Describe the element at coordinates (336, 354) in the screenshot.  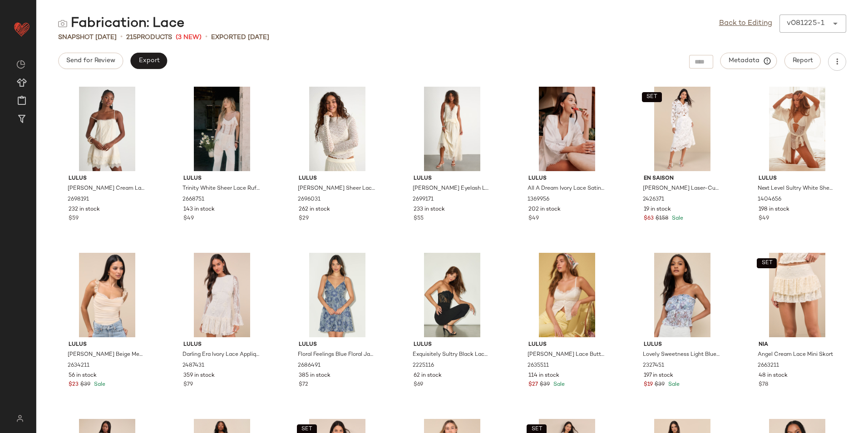
I see `span: Floral Feelings Blue Floral Jacquard Babydoll Mini Dress` at that location.